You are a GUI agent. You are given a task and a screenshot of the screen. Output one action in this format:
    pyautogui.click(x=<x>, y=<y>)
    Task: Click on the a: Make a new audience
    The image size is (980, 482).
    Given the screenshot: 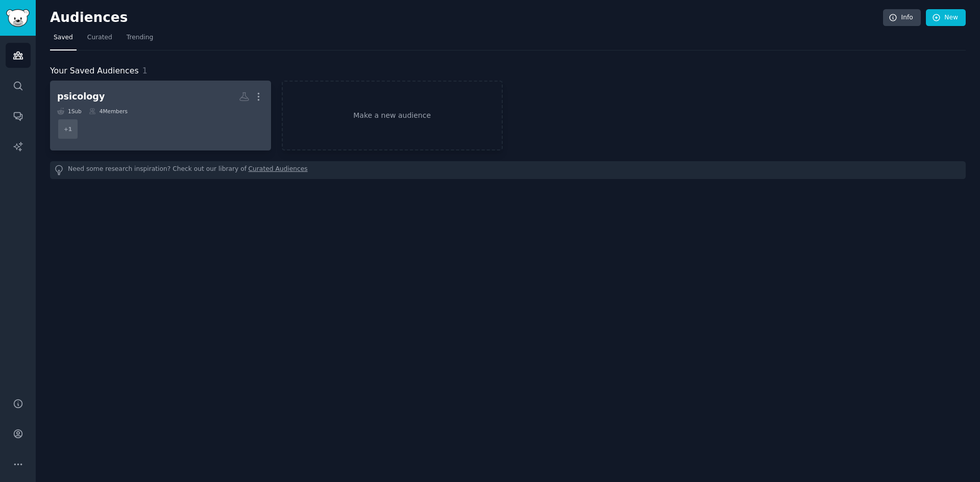 What is the action you would take?
    pyautogui.click(x=392, y=115)
    